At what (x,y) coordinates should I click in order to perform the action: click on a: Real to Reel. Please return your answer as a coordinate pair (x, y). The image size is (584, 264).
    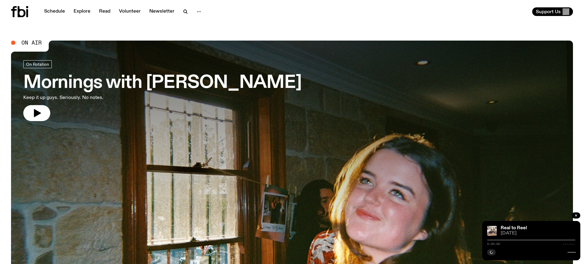
    Looking at the image, I should click on (514, 228).